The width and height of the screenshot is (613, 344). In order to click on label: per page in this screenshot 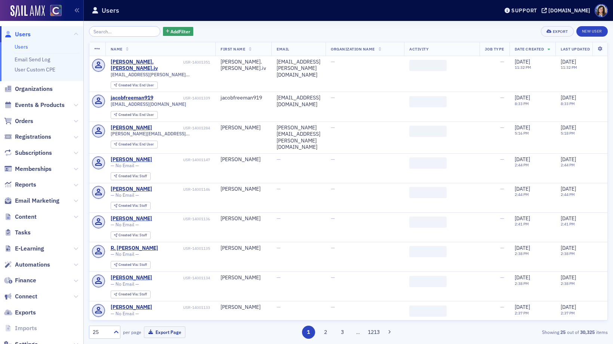, I will do `click(132, 332)`.